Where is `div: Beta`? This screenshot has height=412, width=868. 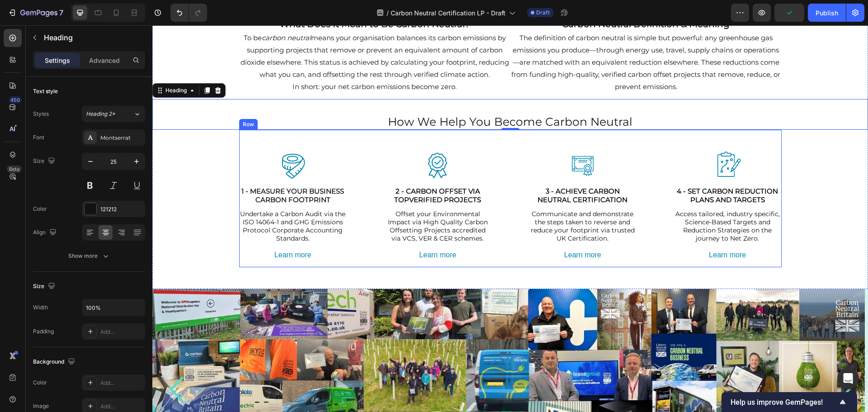 div: Beta is located at coordinates (14, 169).